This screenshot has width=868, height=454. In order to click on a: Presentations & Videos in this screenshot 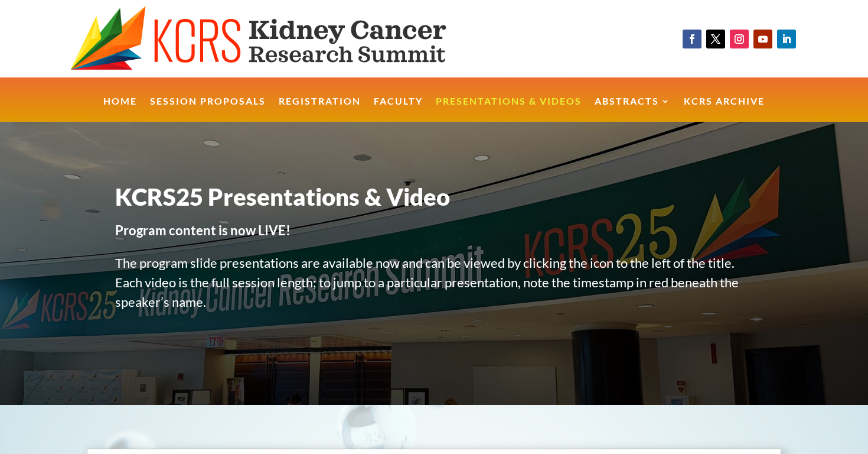, I will do `click(508, 110)`.